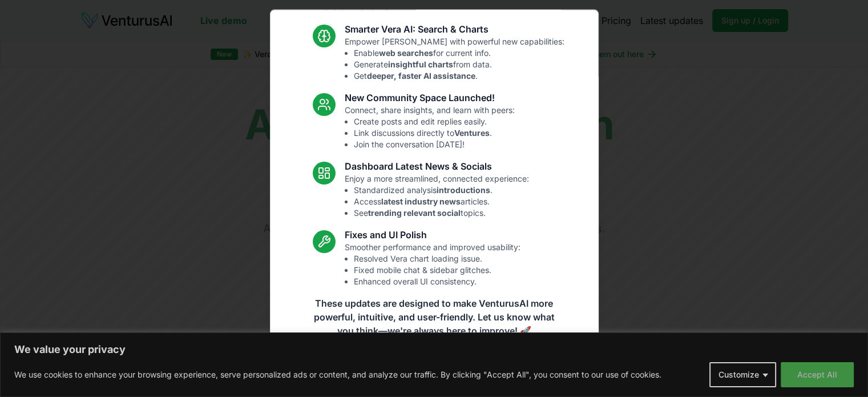  What do you see at coordinates (421, 76) in the screenshot?
I see `strong: deeper, faster AI assistance` at bounding box center [421, 76].